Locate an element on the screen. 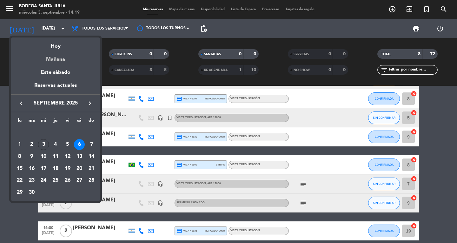  td: 29 de septiembre de 2025 is located at coordinates (20, 192).